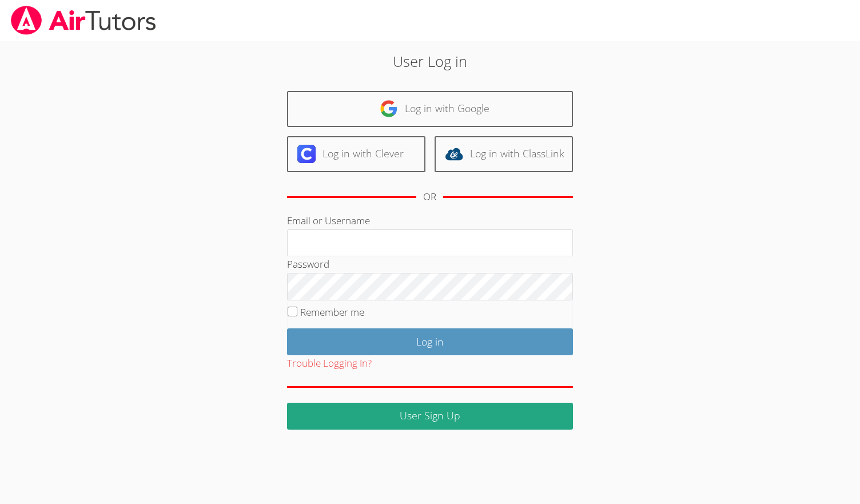  What do you see at coordinates (430, 62) in the screenshot?
I see `h2: User Log in` at bounding box center [430, 62].